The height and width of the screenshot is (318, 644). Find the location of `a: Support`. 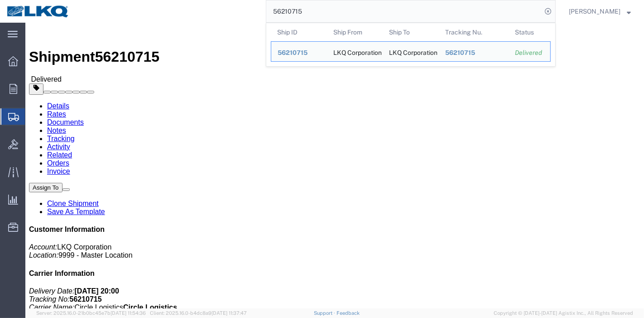

a: Support is located at coordinates (325, 313).